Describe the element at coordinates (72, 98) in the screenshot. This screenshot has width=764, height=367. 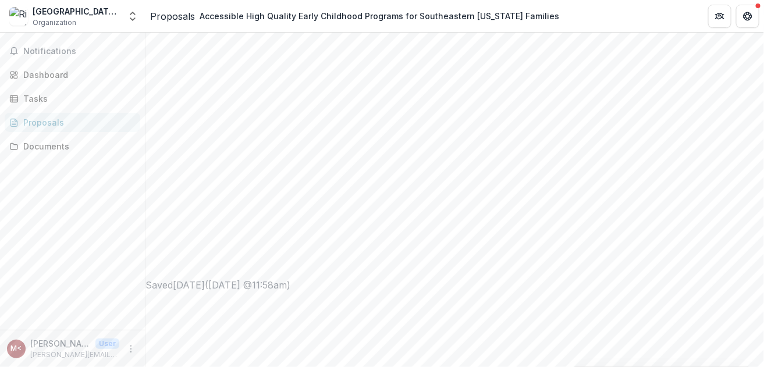
I see `a: Tasks` at that location.